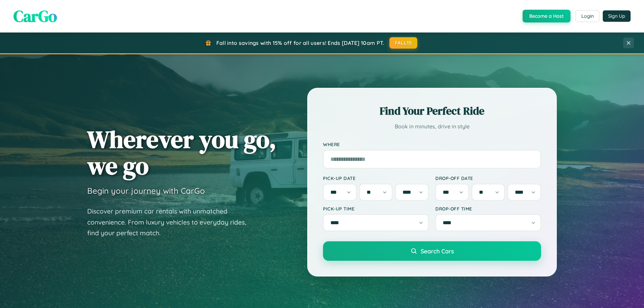 The image size is (644, 308). Describe the element at coordinates (182, 153) in the screenshot. I see `h1: Wherever you go, we go` at that location.